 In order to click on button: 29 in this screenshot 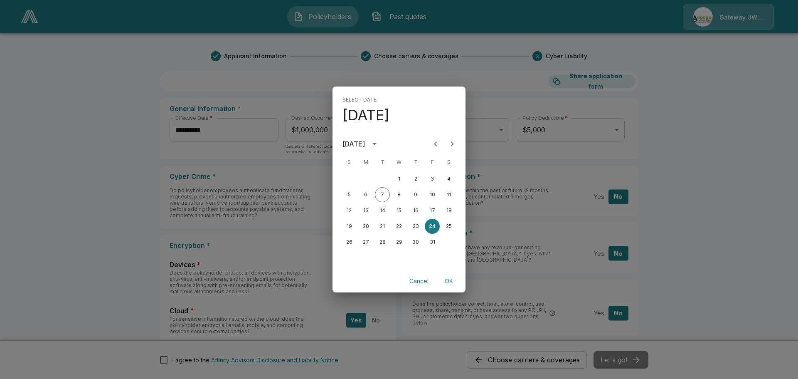, I will do `click(399, 242)`.